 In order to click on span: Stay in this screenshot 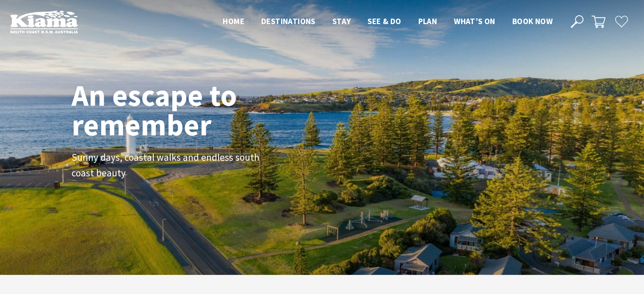, I will do `click(341, 21)`.